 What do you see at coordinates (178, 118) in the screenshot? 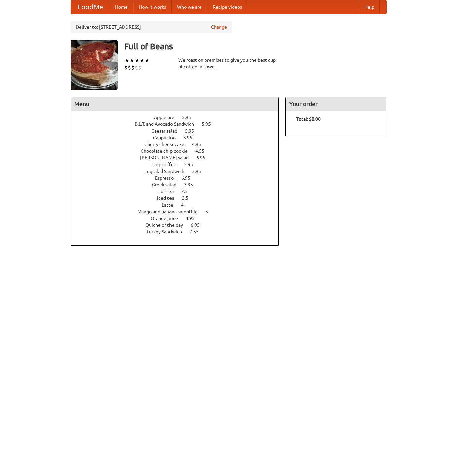
I see `a: Apple pie 5.95` at bounding box center [178, 118].